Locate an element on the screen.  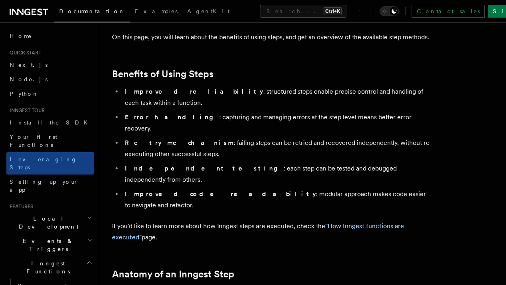
li: : each step can be tested and debugged independently from others. is located at coordinates (277, 174).